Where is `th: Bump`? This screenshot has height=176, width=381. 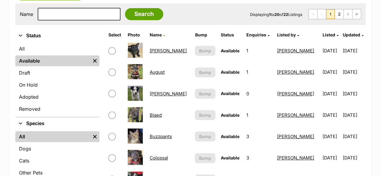
th: Bump is located at coordinates (205, 35).